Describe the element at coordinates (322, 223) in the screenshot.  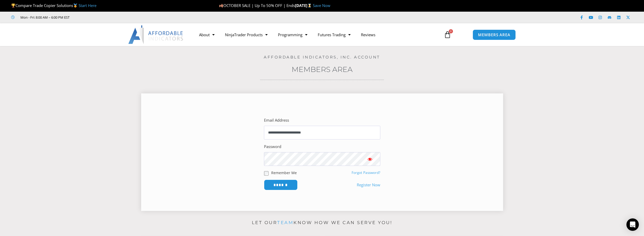
I see `p: Let our know how we can serve you!` at that location.